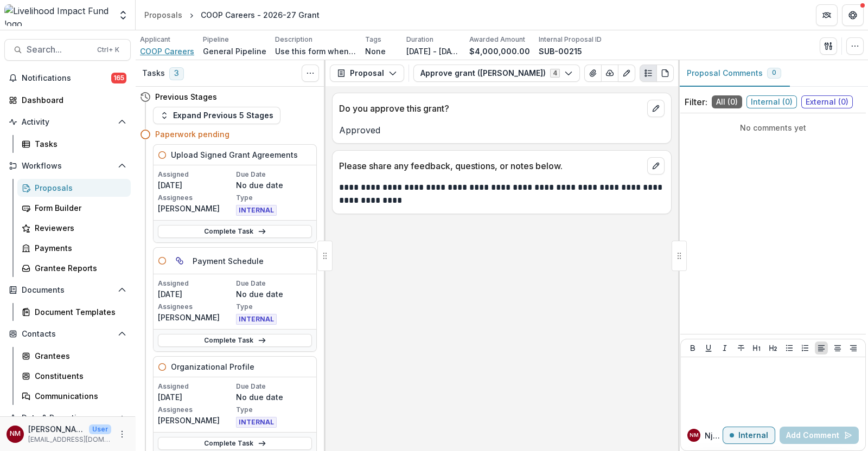 This screenshot has width=868, height=451. I want to click on p: Njeri M, so click(713, 435).